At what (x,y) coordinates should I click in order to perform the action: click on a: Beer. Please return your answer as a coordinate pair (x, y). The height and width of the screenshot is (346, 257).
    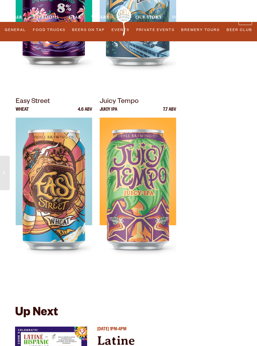
    Looking at the image, I should click on (17, 18).